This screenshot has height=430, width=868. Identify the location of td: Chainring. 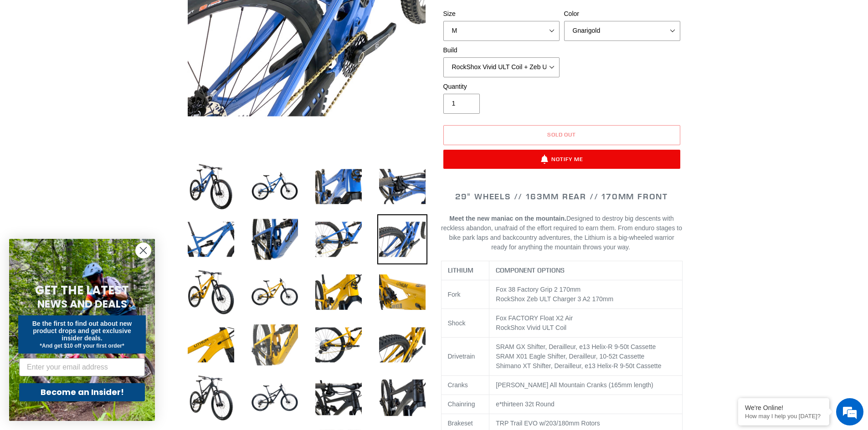
(465, 405).